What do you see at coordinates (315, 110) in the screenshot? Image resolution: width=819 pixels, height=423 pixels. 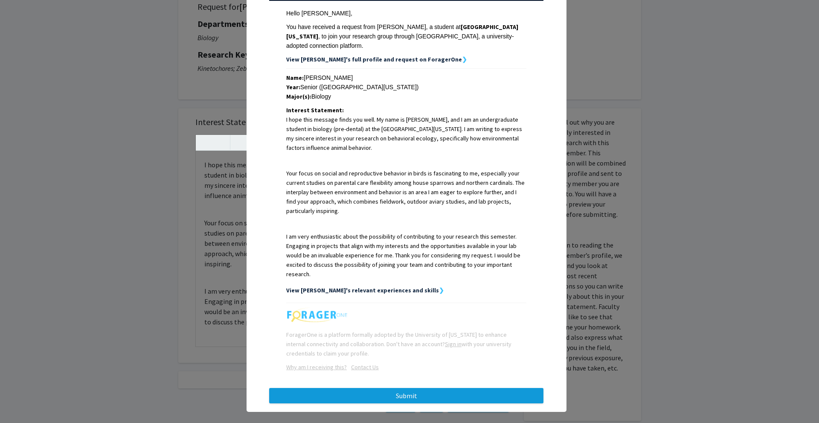 I see `strong: Interest Statement:` at bounding box center [315, 110].